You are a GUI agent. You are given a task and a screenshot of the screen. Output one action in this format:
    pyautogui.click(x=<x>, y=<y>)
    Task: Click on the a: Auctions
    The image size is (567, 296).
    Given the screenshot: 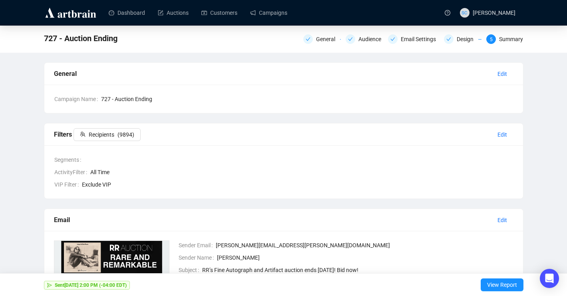 What is the action you would take?
    pyautogui.click(x=173, y=13)
    